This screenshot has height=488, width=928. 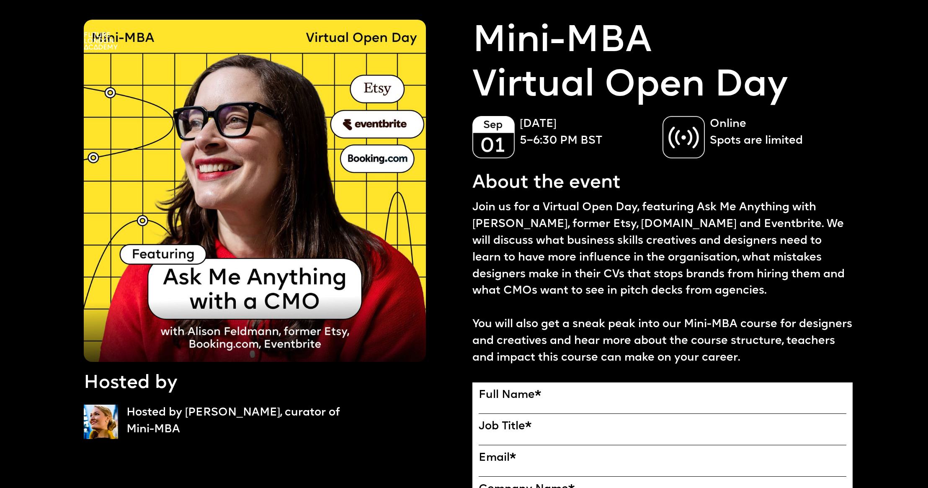 I want to click on img: A logo saying in 3 lines: Future London Academy, so click(x=101, y=41).